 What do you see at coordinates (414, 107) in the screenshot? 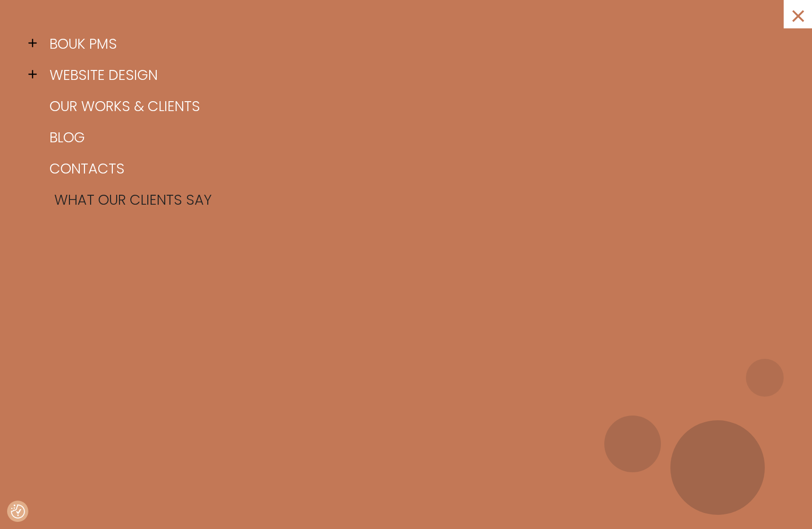
I see `a: Our works & clients` at bounding box center [414, 107].